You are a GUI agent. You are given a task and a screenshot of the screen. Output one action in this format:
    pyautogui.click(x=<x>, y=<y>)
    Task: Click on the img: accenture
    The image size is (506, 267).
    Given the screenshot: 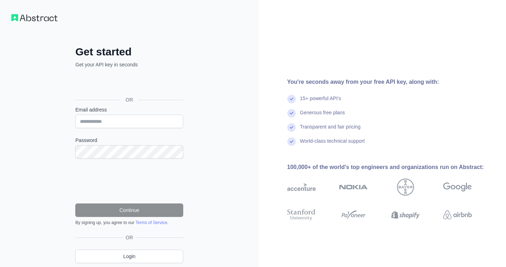 What is the action you would take?
    pyautogui.click(x=302, y=187)
    